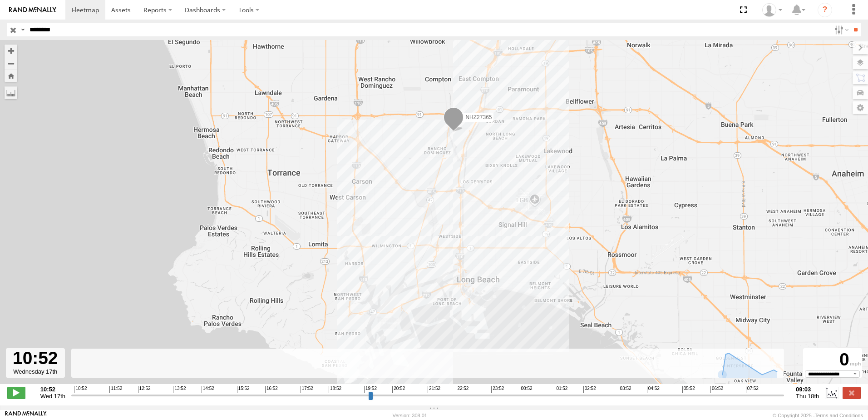 This screenshot has width=868, height=420. Describe the element at coordinates (561, 390) in the screenshot. I see `span: 01:52` at that location.